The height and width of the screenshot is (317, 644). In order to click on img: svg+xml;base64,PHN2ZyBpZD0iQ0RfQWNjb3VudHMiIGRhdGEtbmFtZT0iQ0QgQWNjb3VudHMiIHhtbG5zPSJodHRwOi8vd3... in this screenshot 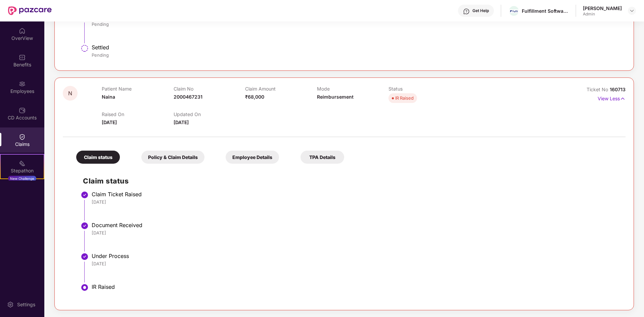, I will do `click(22, 111)`.